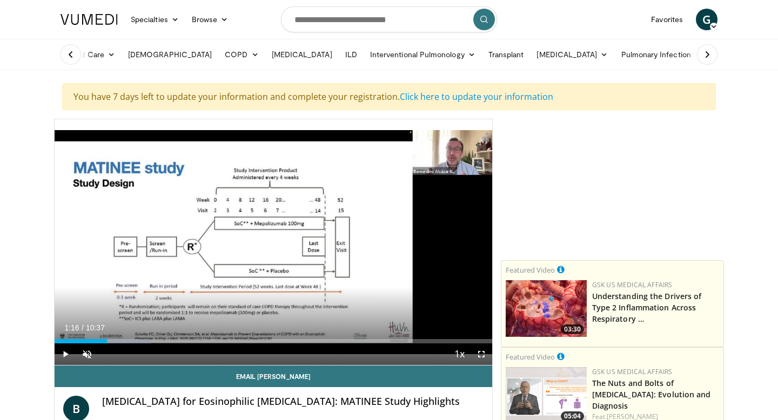 Image resolution: width=778 pixels, height=420 pixels. Describe the element at coordinates (210, 19) in the screenshot. I see `a: Browse` at that location.